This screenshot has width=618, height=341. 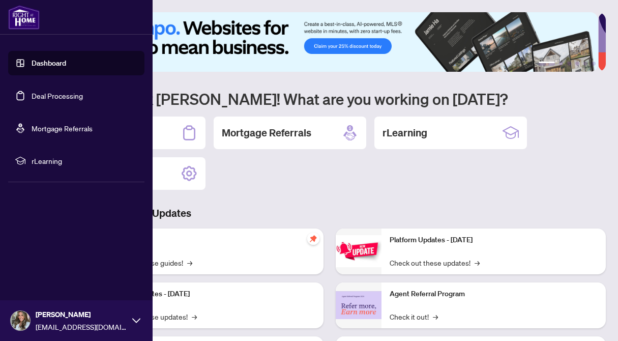 I want to click on button: 3, so click(x=569, y=64).